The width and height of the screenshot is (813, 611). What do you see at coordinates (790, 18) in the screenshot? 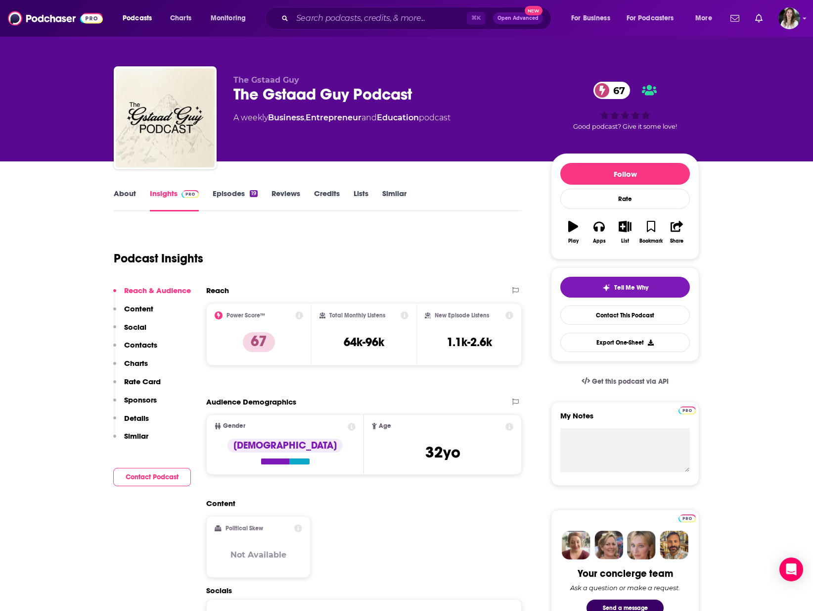
I see `button: Show profile menu` at bounding box center [790, 18].